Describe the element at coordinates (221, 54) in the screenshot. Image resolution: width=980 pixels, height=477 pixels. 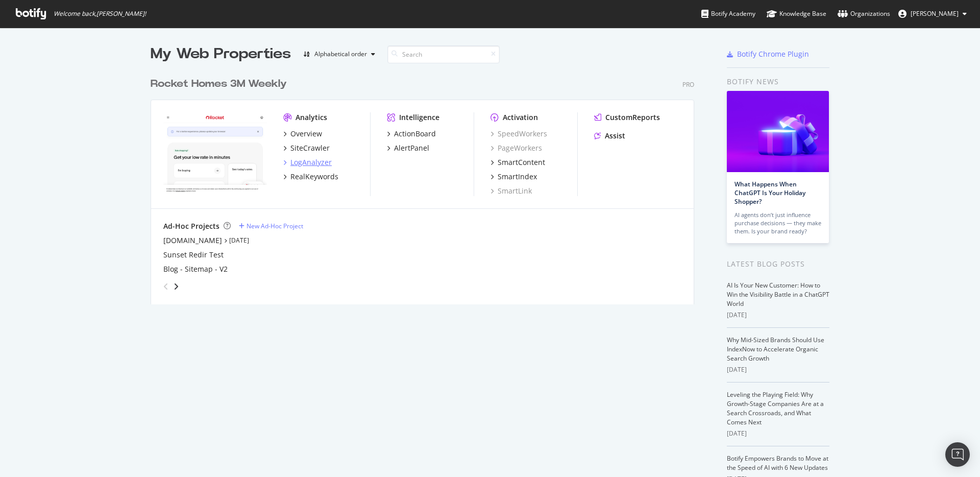
I see `div: My Web Properties` at that location.